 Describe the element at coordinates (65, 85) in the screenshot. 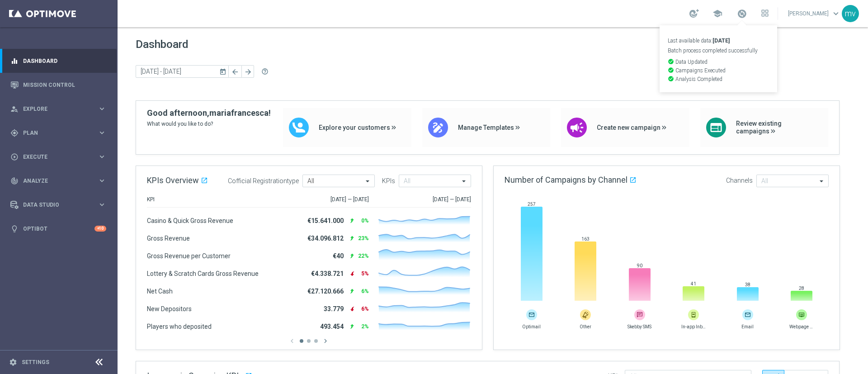

I see `a: Mission Control` at that location.